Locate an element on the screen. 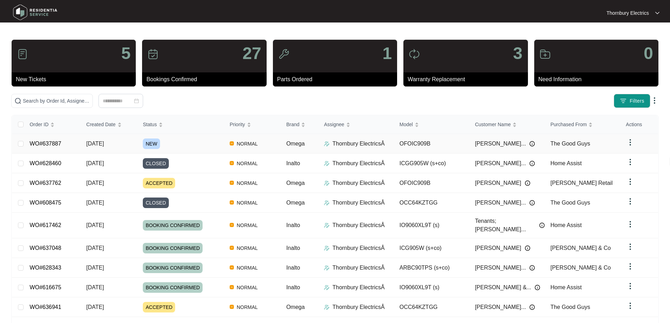  td: ICG905W (s+co) is located at coordinates (431, 248).